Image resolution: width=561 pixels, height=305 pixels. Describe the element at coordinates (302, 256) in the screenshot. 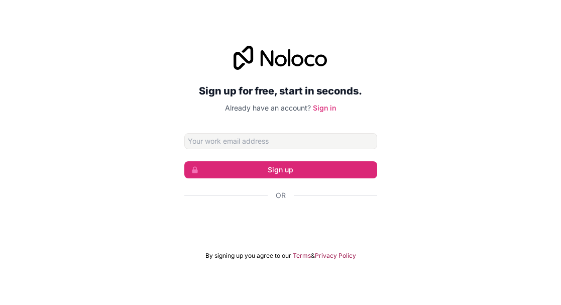

I see `a: Terms` at that location.